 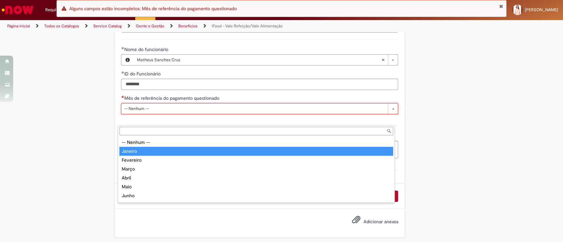 I want to click on div: Janeiro, so click(x=256, y=151).